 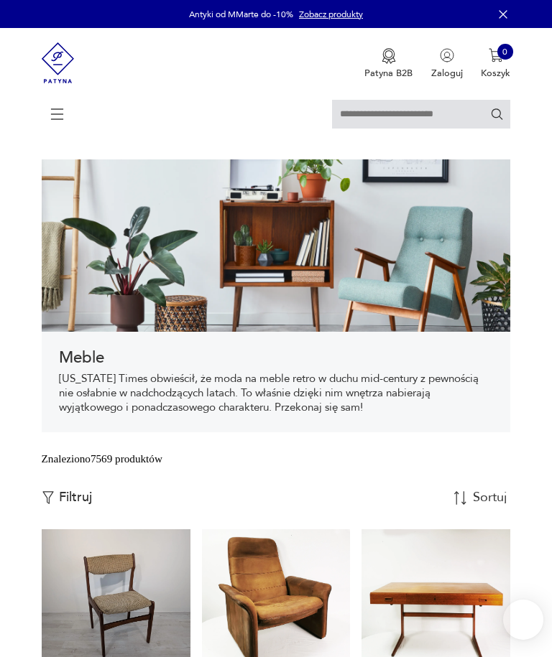 I want to click on button: 0Koszyk, so click(x=495, y=64).